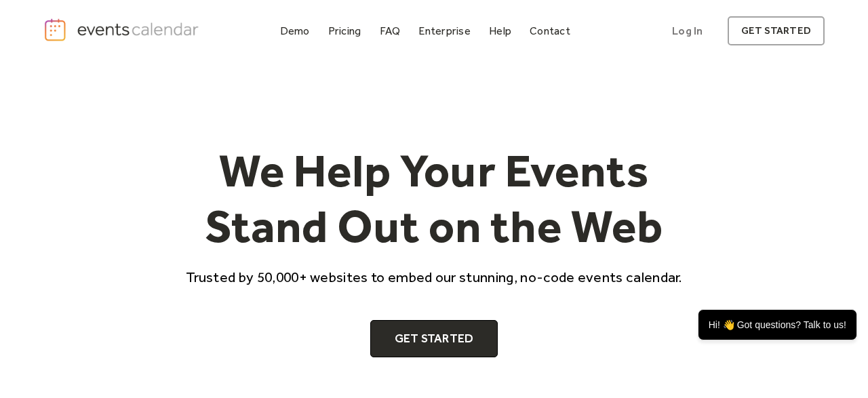 The width and height of the screenshot is (868, 398). What do you see at coordinates (444, 31) in the screenshot?
I see `a: Enterprise` at bounding box center [444, 31].